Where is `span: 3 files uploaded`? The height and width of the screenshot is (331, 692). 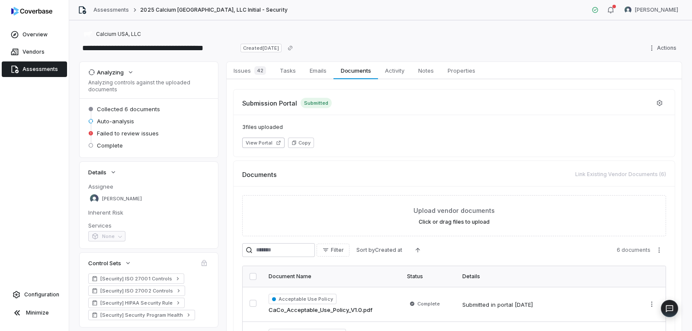 span: 3 files uploaded is located at coordinates (454, 127).